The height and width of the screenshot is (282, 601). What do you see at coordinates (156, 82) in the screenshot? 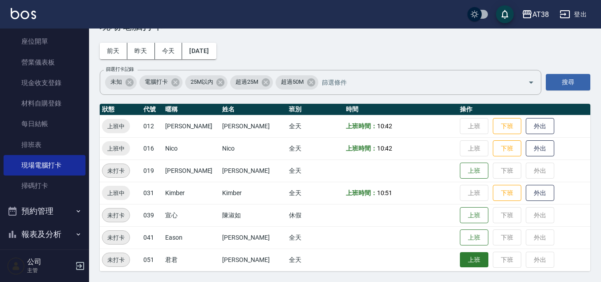
I see `span: 電腦打卡` at bounding box center [156, 82].